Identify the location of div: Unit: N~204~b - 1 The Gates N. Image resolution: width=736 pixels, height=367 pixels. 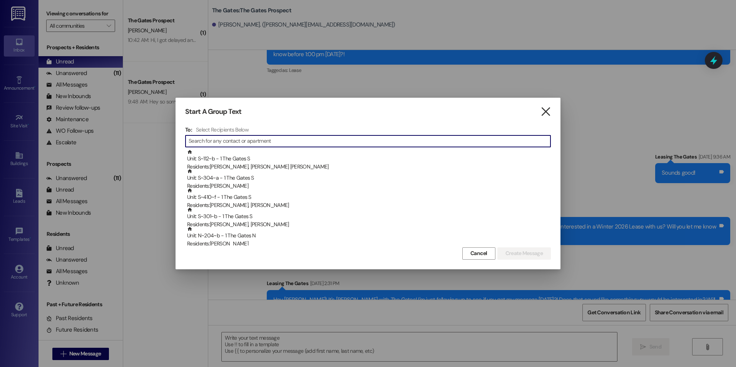
(369, 237).